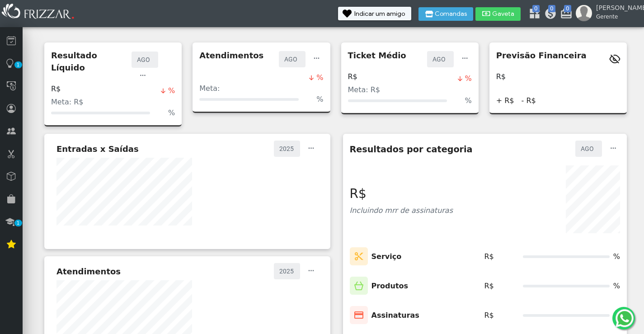 This screenshot has height=334, width=644. What do you see at coordinates (231, 55) in the screenshot?
I see `p: Atendimentos` at bounding box center [231, 55].